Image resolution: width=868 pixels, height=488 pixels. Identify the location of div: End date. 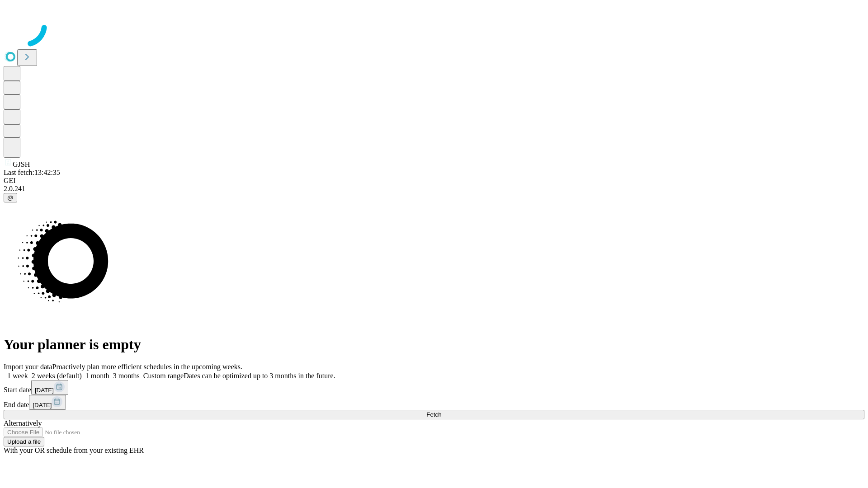
(434, 402).